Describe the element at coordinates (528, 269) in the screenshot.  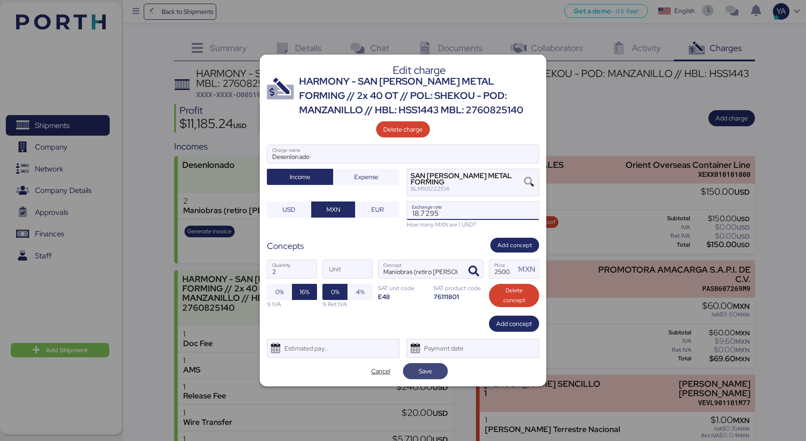
I see `div: MXN` at that location.